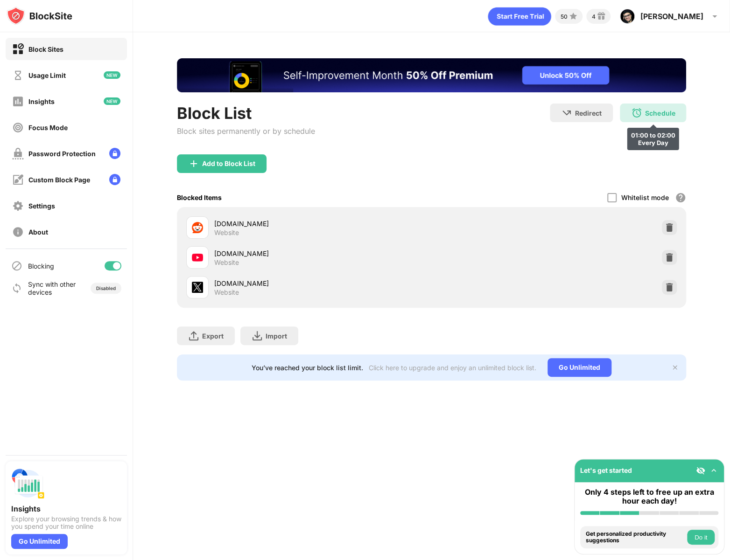 The width and height of the screenshot is (730, 560). I want to click on div: 01:00 to 02:00, so click(653, 135).